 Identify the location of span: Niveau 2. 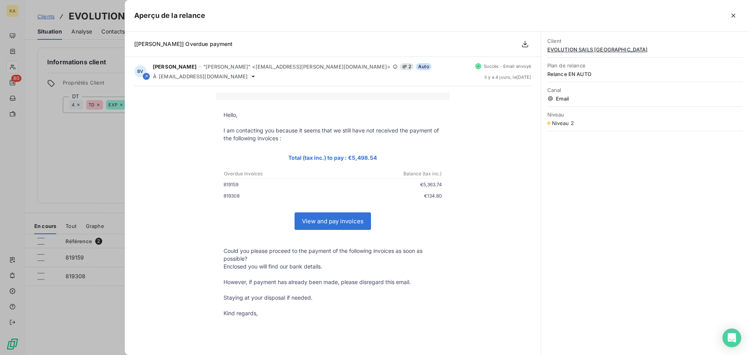
(563, 123).